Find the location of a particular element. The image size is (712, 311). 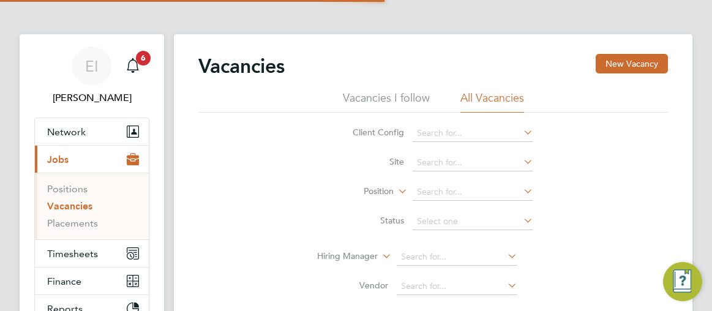

button: Timesheets is located at coordinates (92, 253).